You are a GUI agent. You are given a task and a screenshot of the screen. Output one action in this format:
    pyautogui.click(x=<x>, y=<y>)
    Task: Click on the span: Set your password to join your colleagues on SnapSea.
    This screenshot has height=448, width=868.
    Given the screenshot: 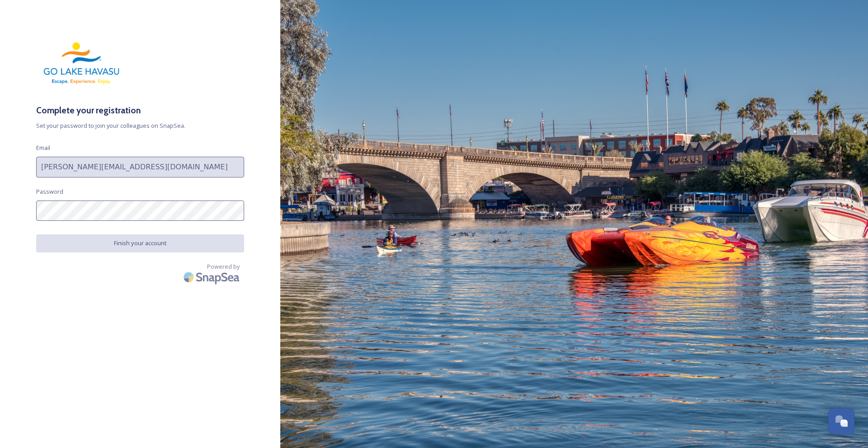 What is the action you would take?
    pyautogui.click(x=140, y=126)
    